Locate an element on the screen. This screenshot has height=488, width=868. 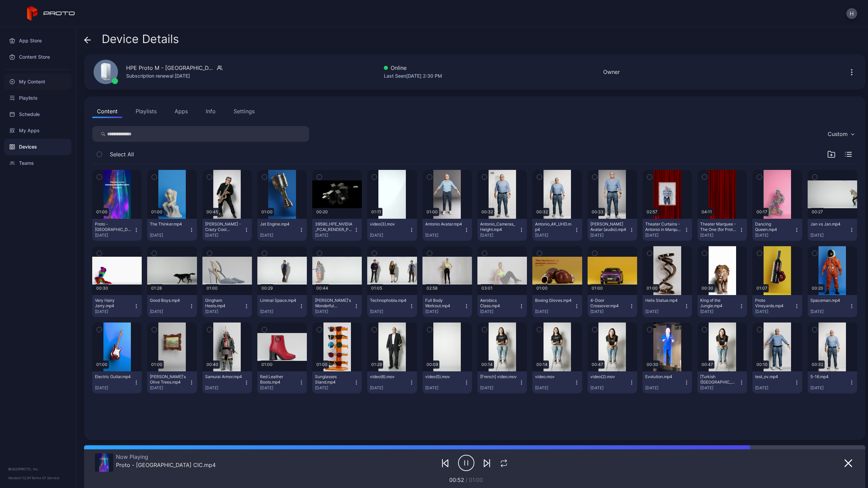
button: Content is located at coordinates (107, 111).